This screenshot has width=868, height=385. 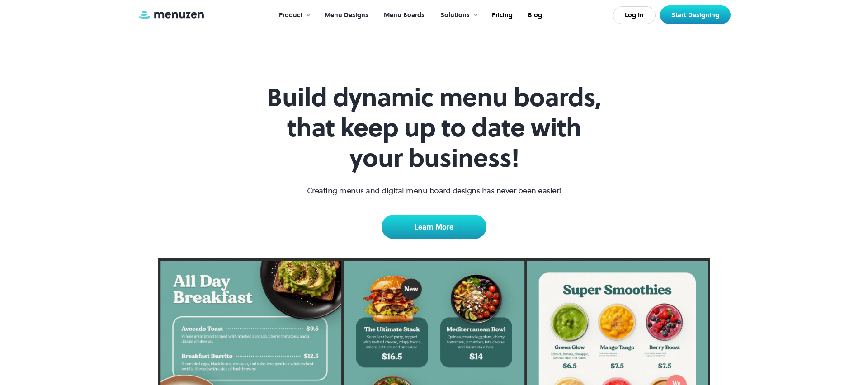 I want to click on a: Menu Boards, so click(x=403, y=15).